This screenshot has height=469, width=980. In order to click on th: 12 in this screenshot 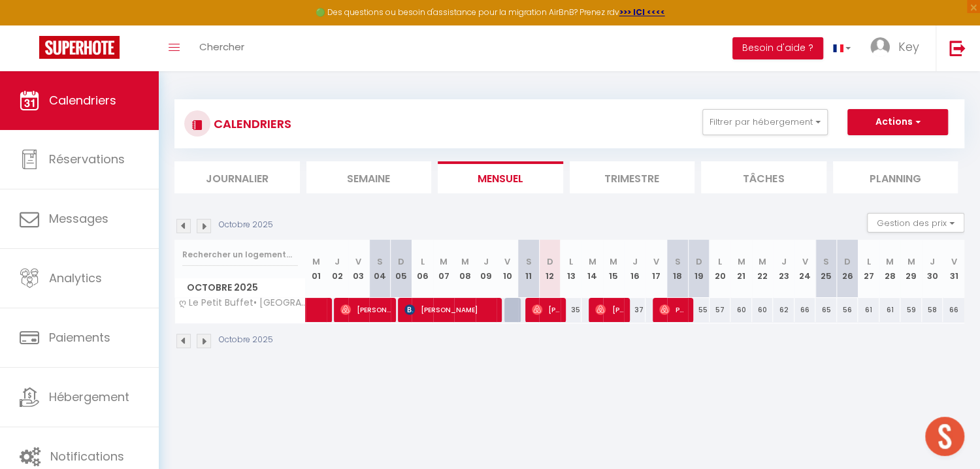, I will do `click(549, 268)`.